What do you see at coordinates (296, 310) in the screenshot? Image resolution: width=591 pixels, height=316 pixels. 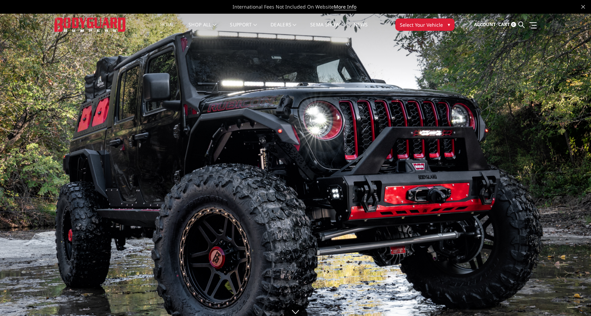 I see `a: Click to Down` at bounding box center [296, 310].